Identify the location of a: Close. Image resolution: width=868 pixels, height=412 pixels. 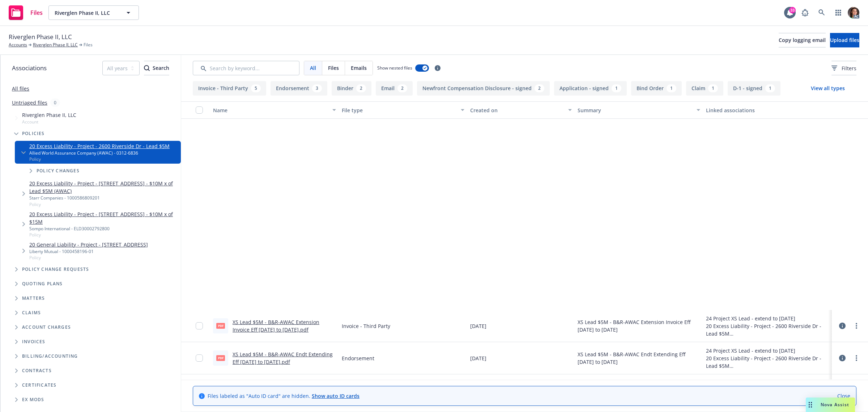
(843, 396).